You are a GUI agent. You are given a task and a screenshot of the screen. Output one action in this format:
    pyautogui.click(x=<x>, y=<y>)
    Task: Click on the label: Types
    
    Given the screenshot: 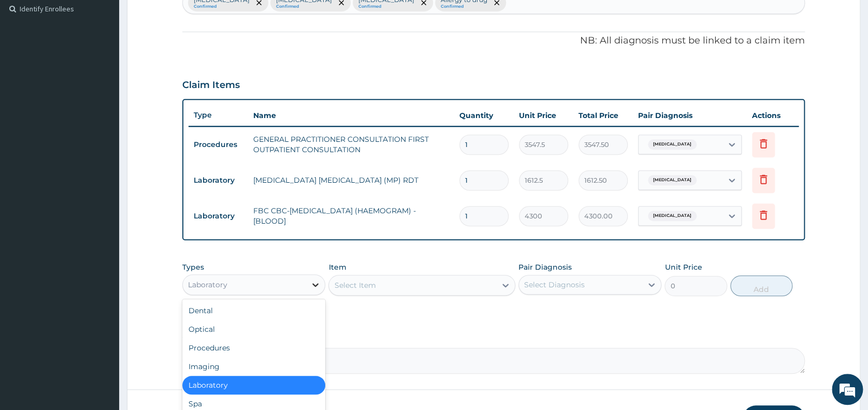 What is the action you would take?
    pyautogui.click(x=193, y=267)
    